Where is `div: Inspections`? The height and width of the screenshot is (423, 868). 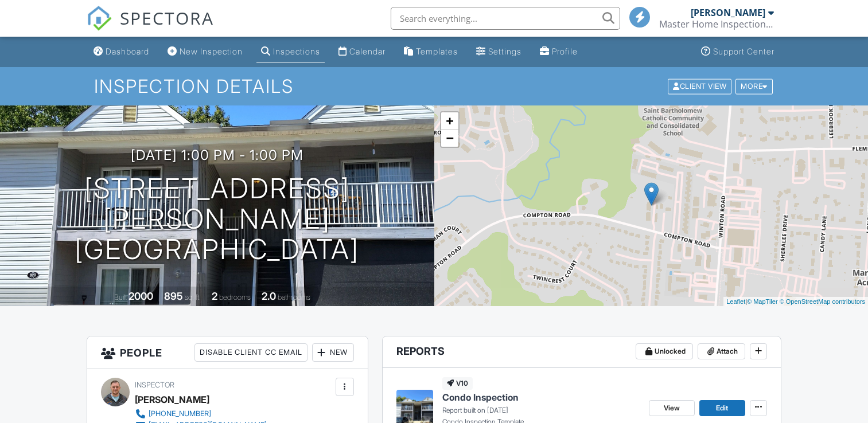 div: Inspections is located at coordinates (297, 51).